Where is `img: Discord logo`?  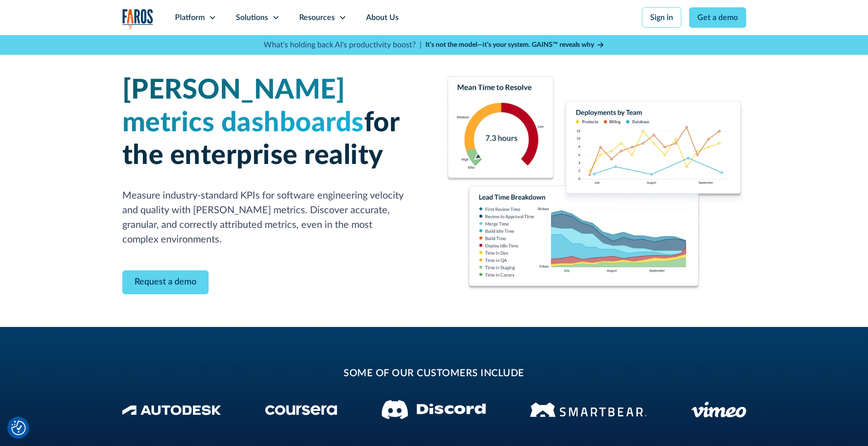 img: Discord logo is located at coordinates (434, 409).